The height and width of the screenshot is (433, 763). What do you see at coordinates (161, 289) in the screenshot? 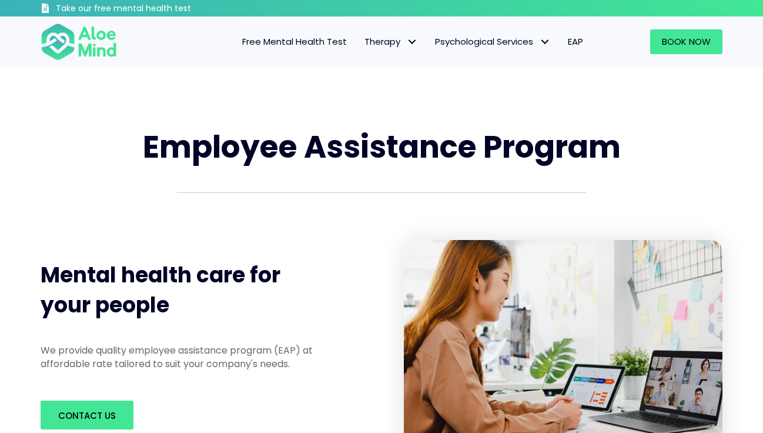
I see `span: Mental health care for your people` at bounding box center [161, 289].